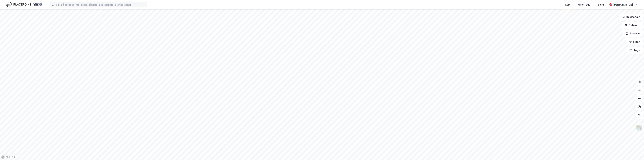 This screenshot has height=160, width=644. What do you see at coordinates (568, 5) in the screenshot?
I see `div: Kart` at bounding box center [568, 5].